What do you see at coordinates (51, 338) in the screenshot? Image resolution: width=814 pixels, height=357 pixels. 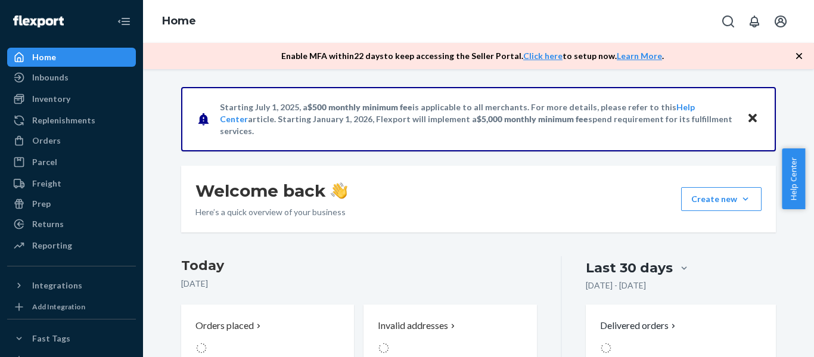 I see `div: Fast Tags` at bounding box center [51, 338].